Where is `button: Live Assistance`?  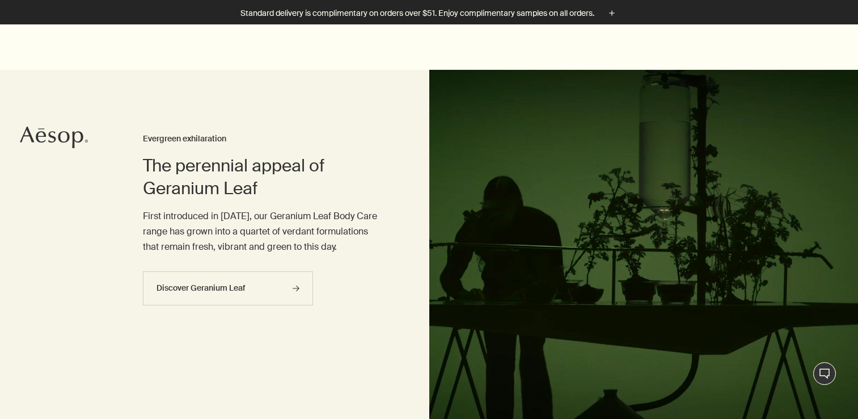
button: Live Assistance is located at coordinates (825, 373).